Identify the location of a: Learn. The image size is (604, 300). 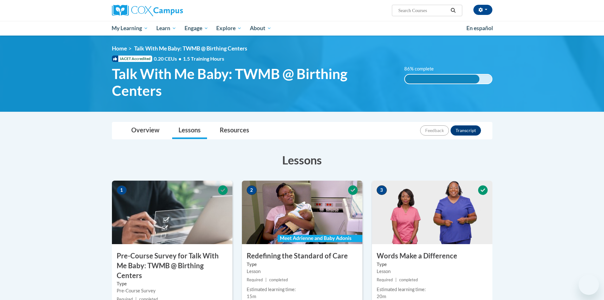
(166, 28).